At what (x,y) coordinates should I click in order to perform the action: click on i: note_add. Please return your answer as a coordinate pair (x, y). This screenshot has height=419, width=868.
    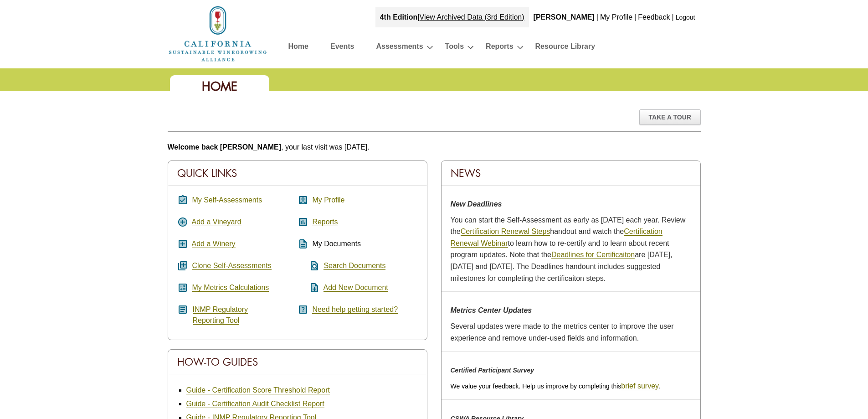
    Looking at the image, I should click on (308, 288).